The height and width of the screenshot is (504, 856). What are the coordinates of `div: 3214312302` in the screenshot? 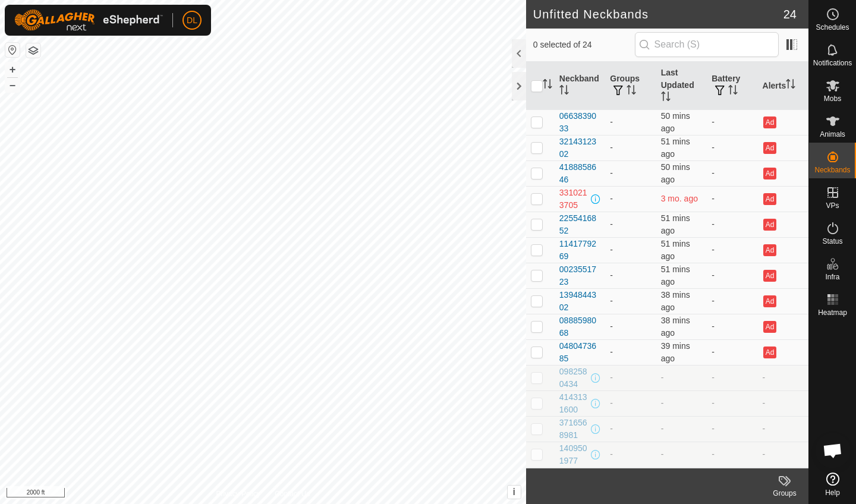 It's located at (579, 148).